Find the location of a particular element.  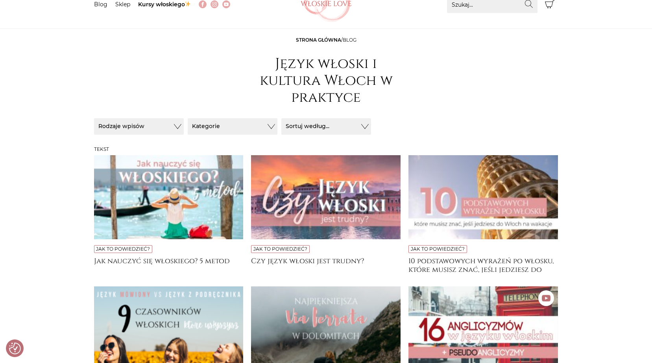

a: Sklep is located at coordinates (123, 4).